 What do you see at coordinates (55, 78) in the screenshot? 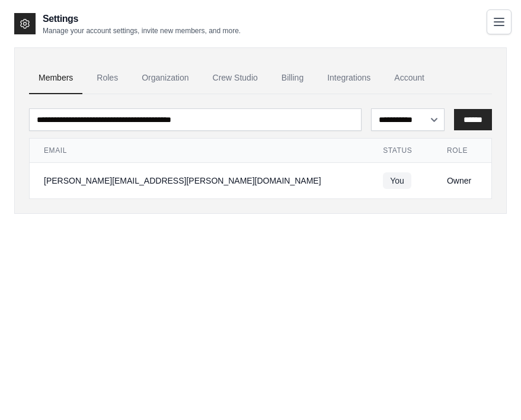
I see `a: Members` at bounding box center [55, 78].